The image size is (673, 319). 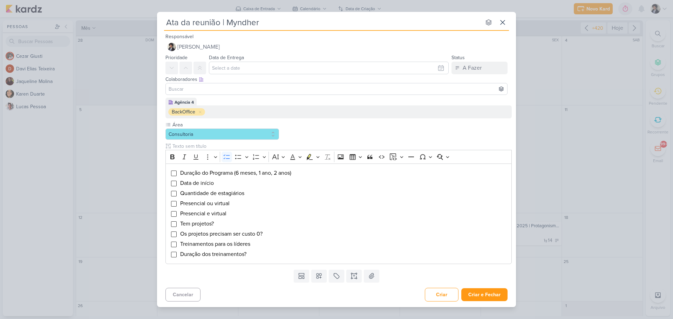 What do you see at coordinates (339, 157) in the screenshot?
I see `div: Editor toolbar` at bounding box center [339, 157].